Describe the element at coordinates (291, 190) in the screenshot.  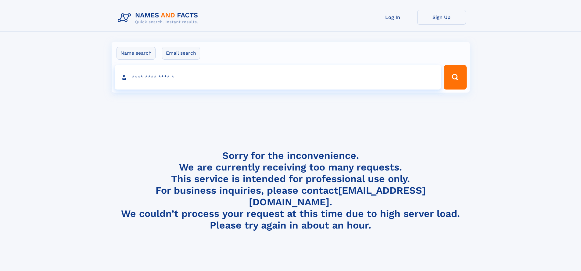
I see `h4: Sorry for the inconvenience. We are currently receiving too many requests. This service is intend...` at that location.